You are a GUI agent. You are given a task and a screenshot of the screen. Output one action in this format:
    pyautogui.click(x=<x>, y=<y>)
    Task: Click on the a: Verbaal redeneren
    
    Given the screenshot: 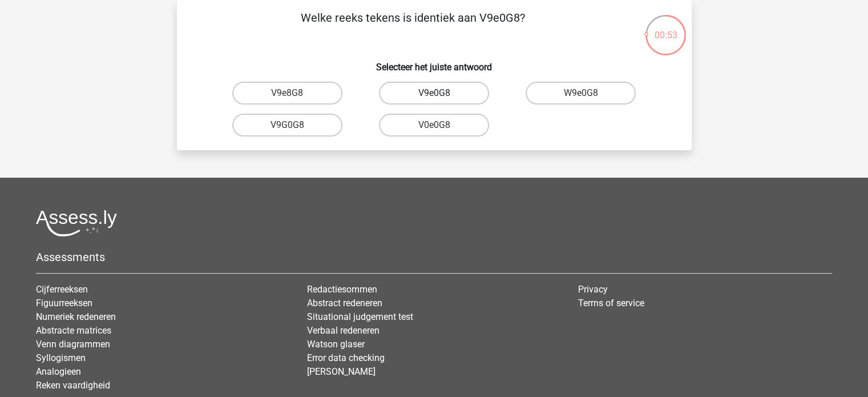 What is the action you would take?
    pyautogui.click(x=343, y=330)
    